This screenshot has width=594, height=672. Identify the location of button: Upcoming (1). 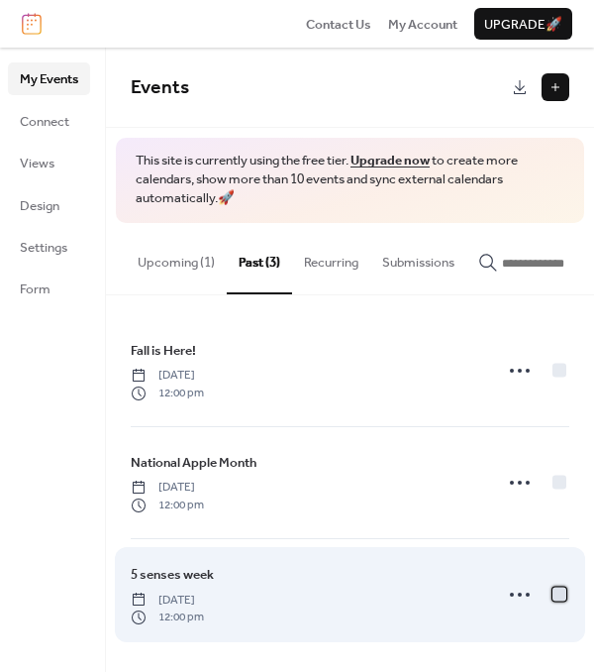
(176, 258).